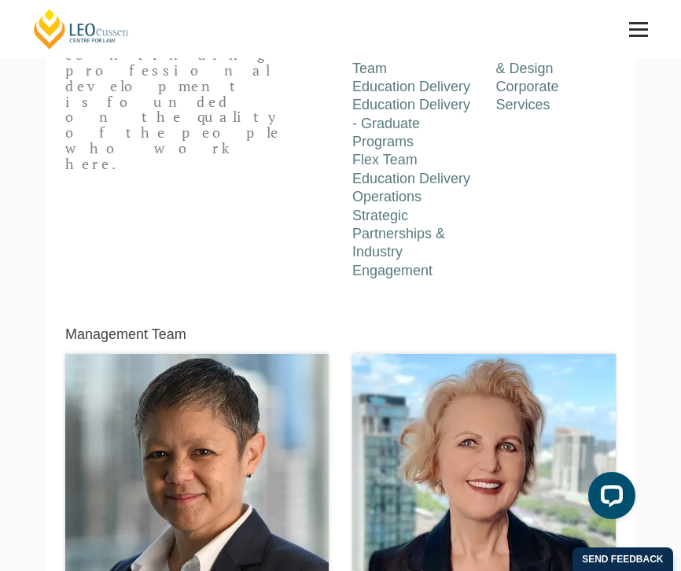  Describe the element at coordinates (411, 123) in the screenshot. I see `a: Education Delivery - Graduate Programs` at that location.